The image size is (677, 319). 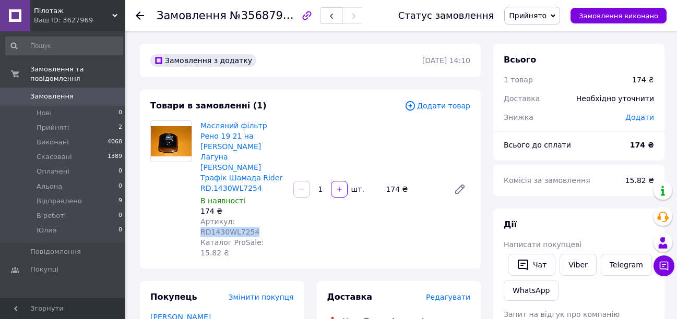 What do you see at coordinates (547, 181) in the screenshot?
I see `span: Комісія за замовлення` at bounding box center [547, 181].